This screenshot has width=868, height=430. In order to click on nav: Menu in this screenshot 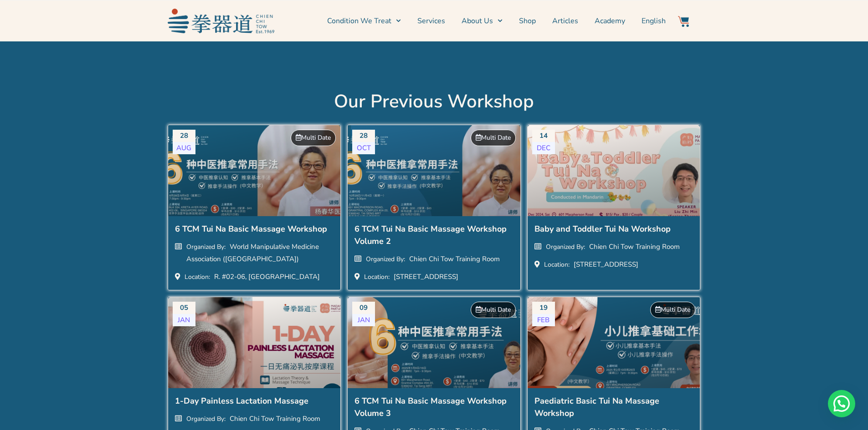, I will do `click(472, 21)`.